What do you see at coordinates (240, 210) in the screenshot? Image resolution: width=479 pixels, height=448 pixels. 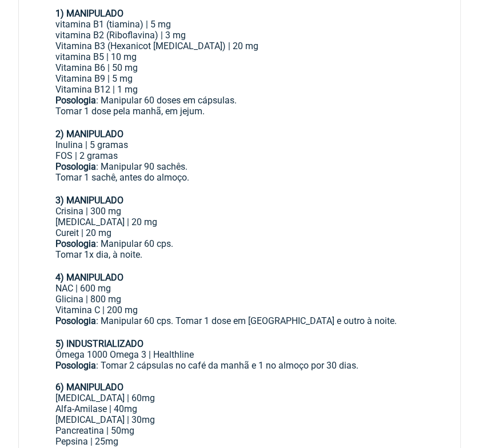 I see `div: Crisina | 300 mg` at bounding box center [240, 210].